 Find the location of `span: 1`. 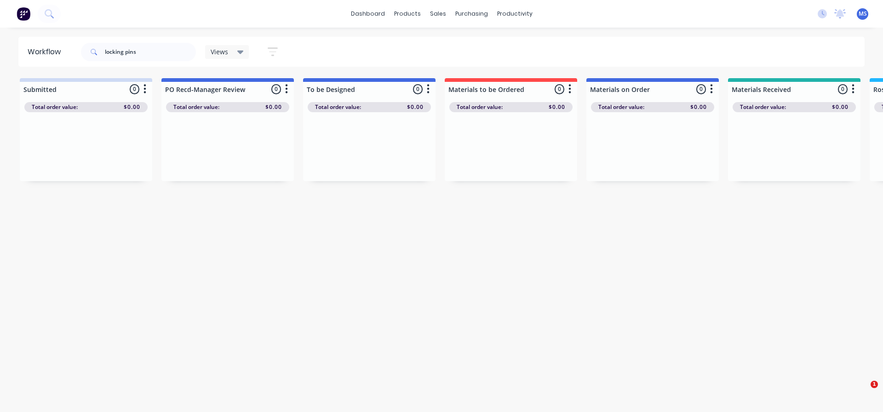

span: 1 is located at coordinates (874, 384).